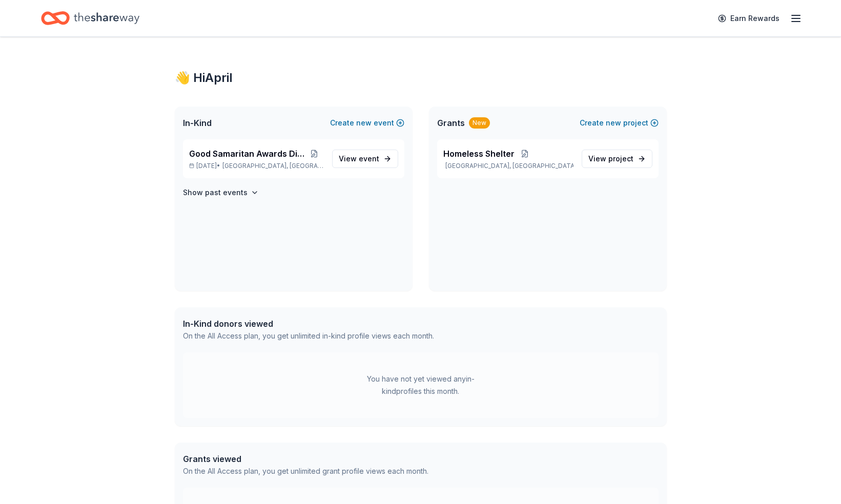  What do you see at coordinates (621, 158) in the screenshot?
I see `span: project` at bounding box center [621, 158].